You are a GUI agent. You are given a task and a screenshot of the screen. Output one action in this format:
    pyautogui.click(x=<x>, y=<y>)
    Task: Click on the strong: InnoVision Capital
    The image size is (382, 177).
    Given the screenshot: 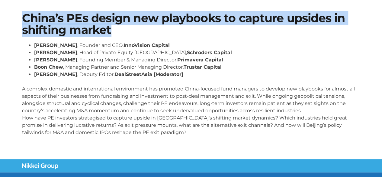 What is the action you would take?
    pyautogui.click(x=147, y=45)
    